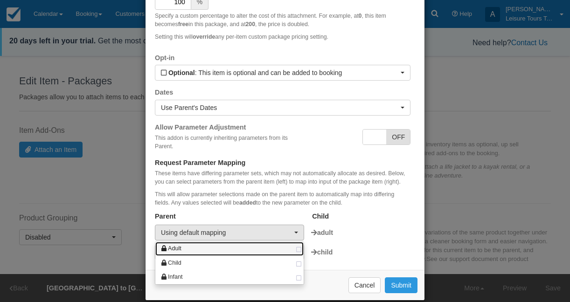 The image size is (570, 302). Describe the element at coordinates (251, 24) in the screenshot. I see `strong: 200` at that location.